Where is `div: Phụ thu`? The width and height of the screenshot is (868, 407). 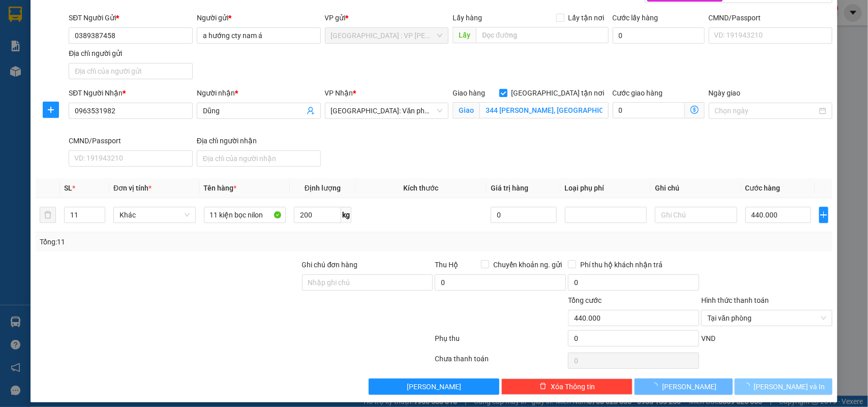 div: Phụ thu is located at coordinates (501, 341).